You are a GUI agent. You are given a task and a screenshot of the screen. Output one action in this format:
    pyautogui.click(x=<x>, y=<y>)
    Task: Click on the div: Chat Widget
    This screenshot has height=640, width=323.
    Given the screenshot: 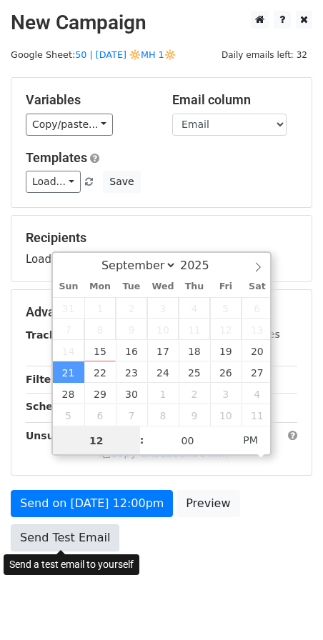 What is the action you would take?
    pyautogui.click(x=287, y=606)
    